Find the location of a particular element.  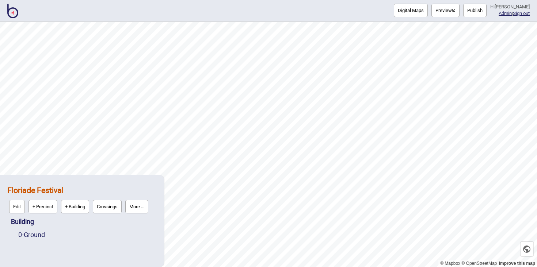

strong: Floriade Festival is located at coordinates (35, 190).